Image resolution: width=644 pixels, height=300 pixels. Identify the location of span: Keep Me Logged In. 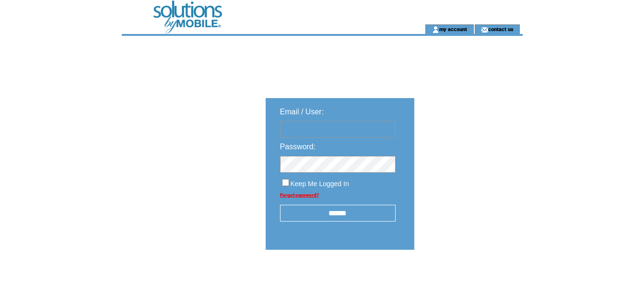
(320, 184).